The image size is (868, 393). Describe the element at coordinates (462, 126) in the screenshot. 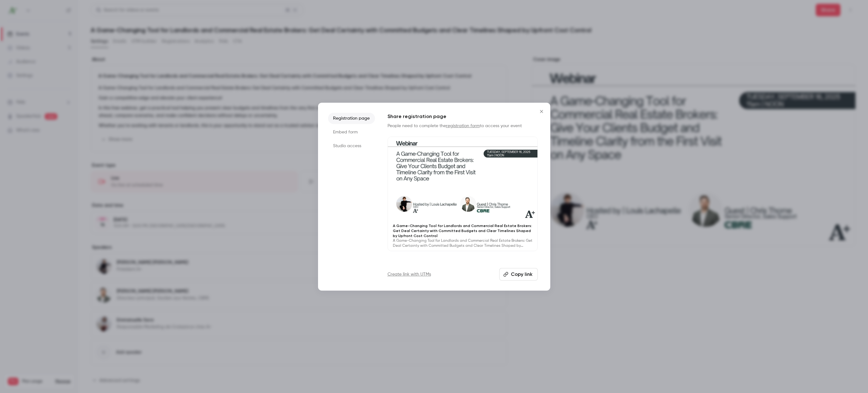

I see `p: People need to complete the to access your event` at that location.